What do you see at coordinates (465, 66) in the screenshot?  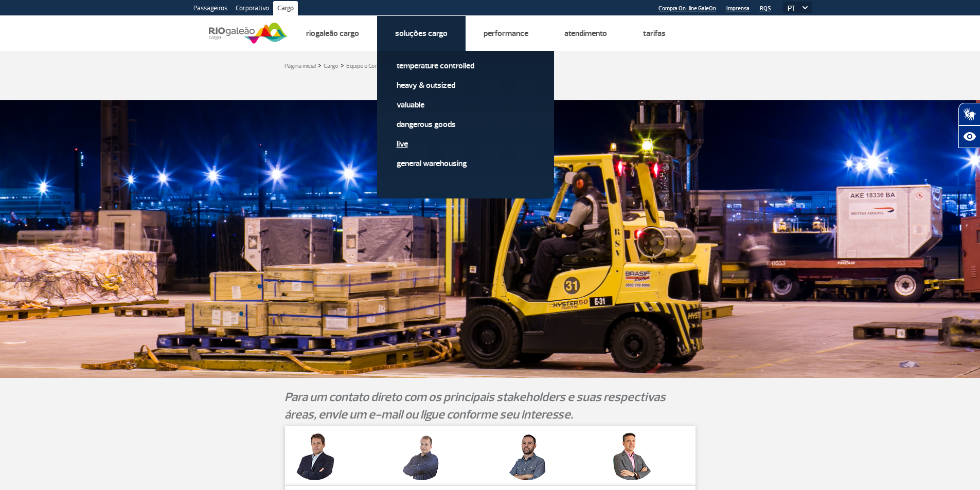 I see `a: Temperature Controlled` at bounding box center [465, 66].